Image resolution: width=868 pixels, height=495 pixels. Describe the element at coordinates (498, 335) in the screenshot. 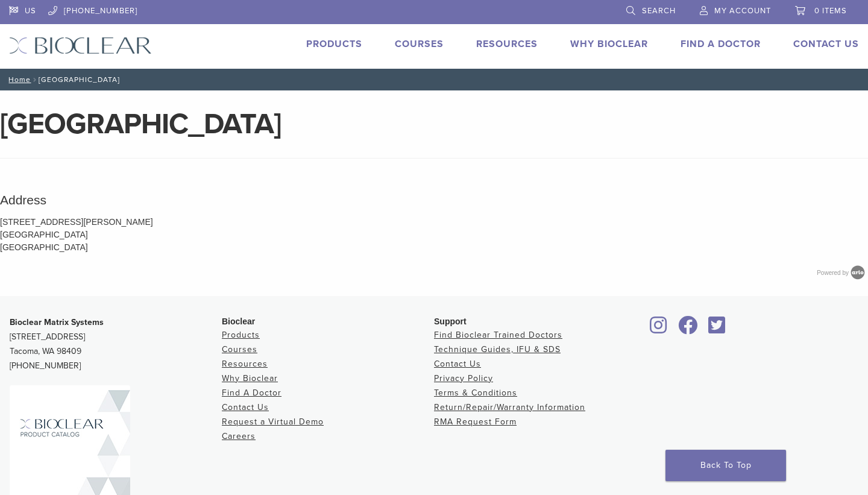

I see `a: Find Bioclear Trained Doctors` at that location.